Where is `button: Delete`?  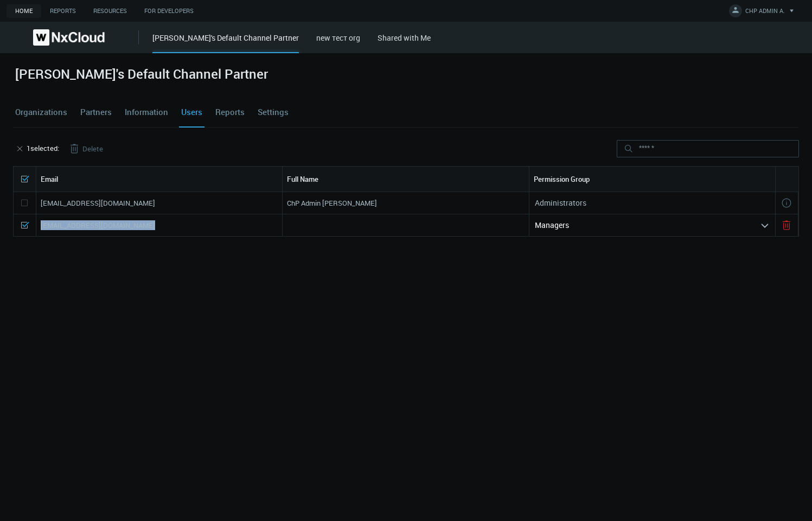 button: Delete is located at coordinates (85, 149).